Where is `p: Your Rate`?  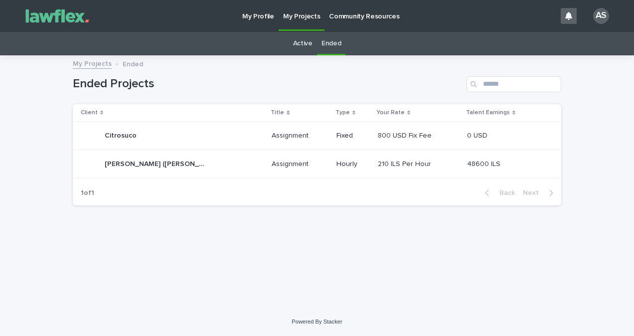
p: Your Rate is located at coordinates (391, 113).